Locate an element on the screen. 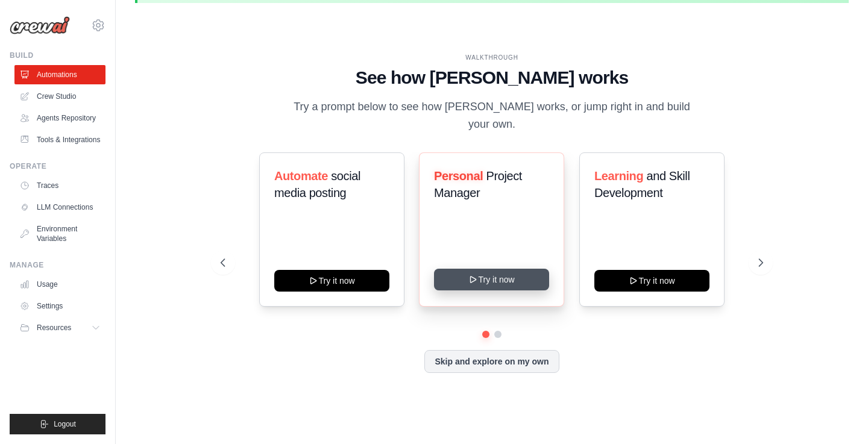  span: Logout is located at coordinates (65, 424).